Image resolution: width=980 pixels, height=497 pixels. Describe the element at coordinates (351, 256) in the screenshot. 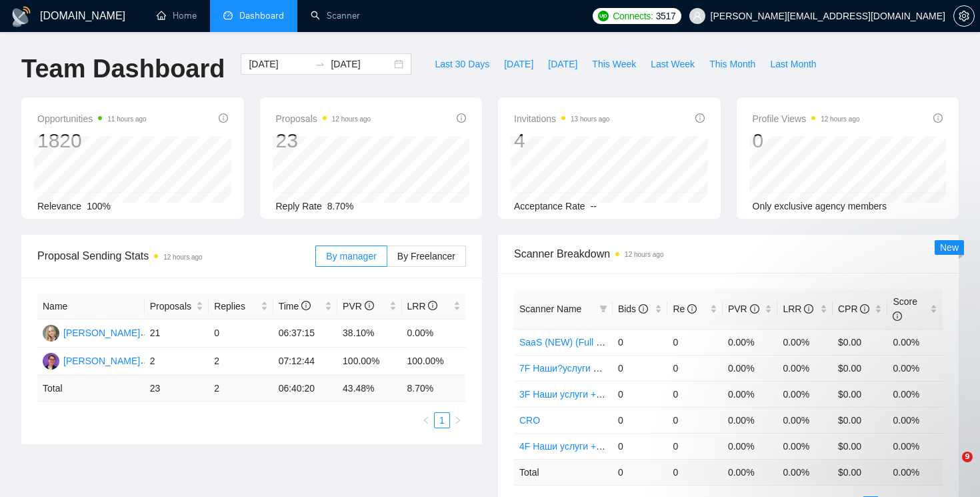

I see `span: By manager` at that location.